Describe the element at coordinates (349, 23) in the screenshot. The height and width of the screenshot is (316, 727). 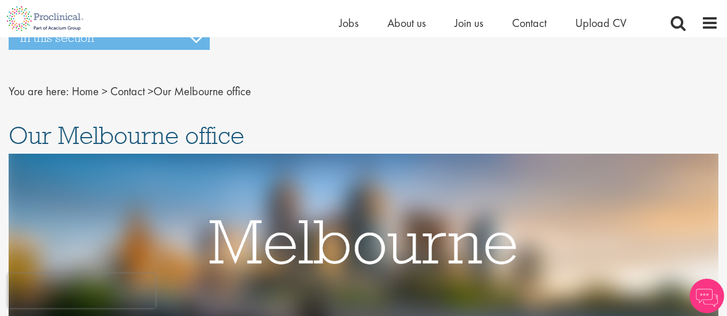
I see `a: Jobs` at that location.